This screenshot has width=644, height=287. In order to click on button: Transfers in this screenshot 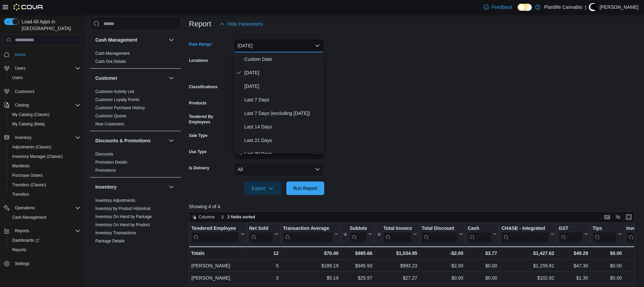, I will do `click(45, 194)`.